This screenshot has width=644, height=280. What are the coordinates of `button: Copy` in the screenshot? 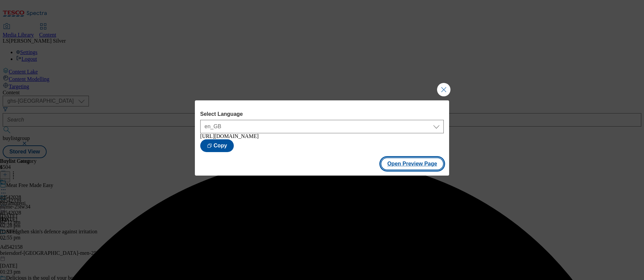 It's located at (217, 146).